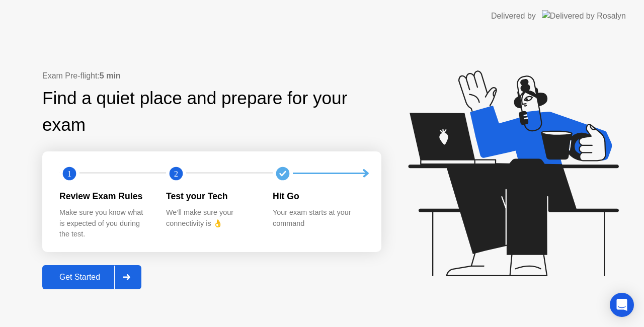 The image size is (644, 327). I want to click on div: Test your Tech, so click(211, 196).